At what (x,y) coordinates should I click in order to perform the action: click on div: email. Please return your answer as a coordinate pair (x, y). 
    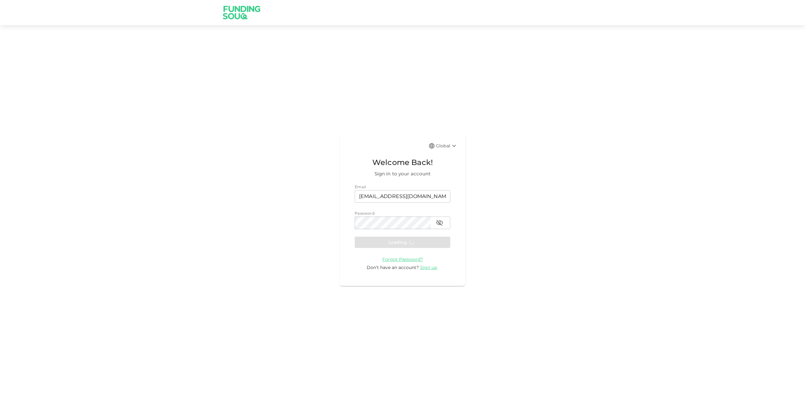
    Looking at the image, I should click on (403, 197).